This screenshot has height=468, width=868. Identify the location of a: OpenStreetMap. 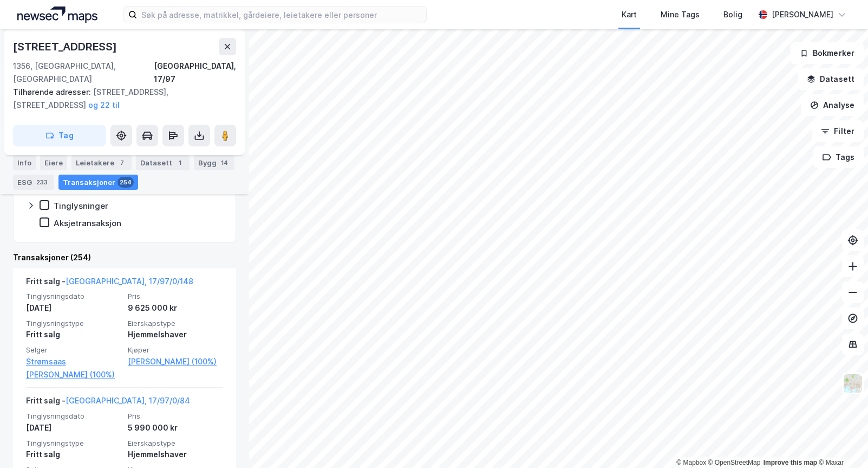
(734, 462).